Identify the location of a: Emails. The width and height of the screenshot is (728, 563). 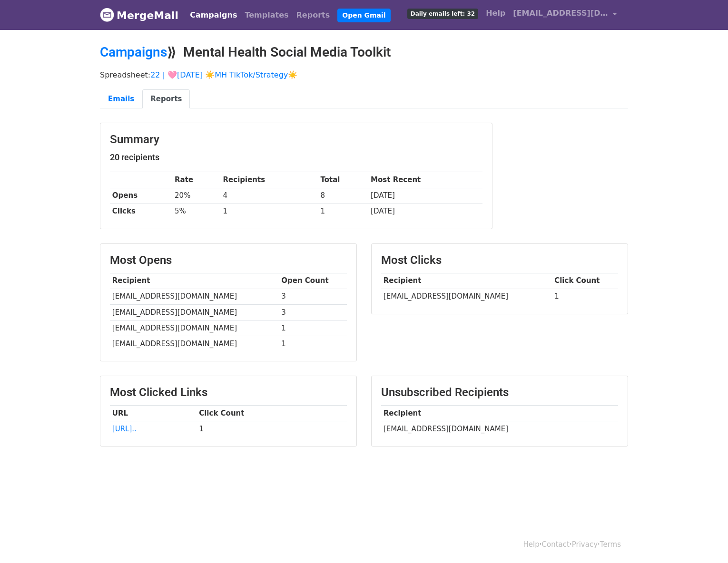
(121, 99).